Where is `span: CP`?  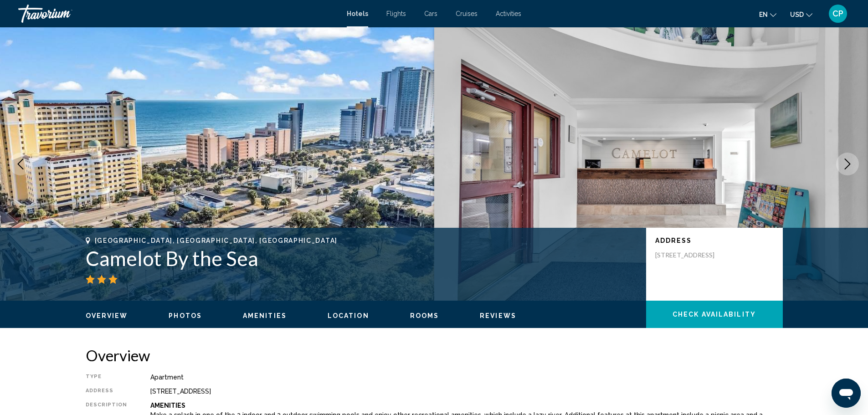 span: CP is located at coordinates (838, 14).